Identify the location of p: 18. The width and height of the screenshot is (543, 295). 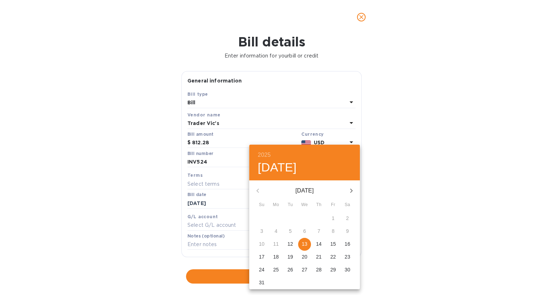
(276, 257).